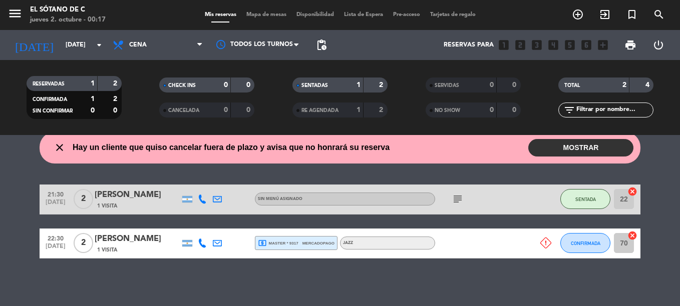  What do you see at coordinates (315, 15) in the screenshot?
I see `span: Disponibilidad` at bounding box center [315, 15].